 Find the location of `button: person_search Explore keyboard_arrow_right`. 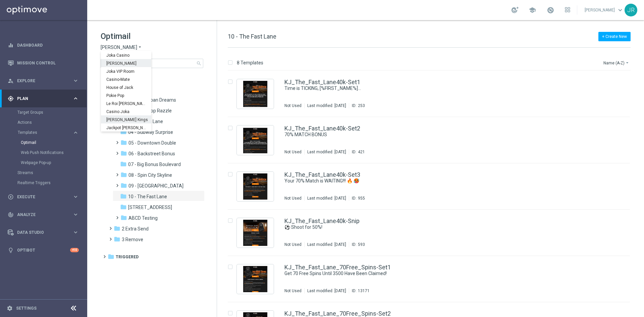

button: person_search Explore keyboard_arrow_right is located at coordinates (43, 81).